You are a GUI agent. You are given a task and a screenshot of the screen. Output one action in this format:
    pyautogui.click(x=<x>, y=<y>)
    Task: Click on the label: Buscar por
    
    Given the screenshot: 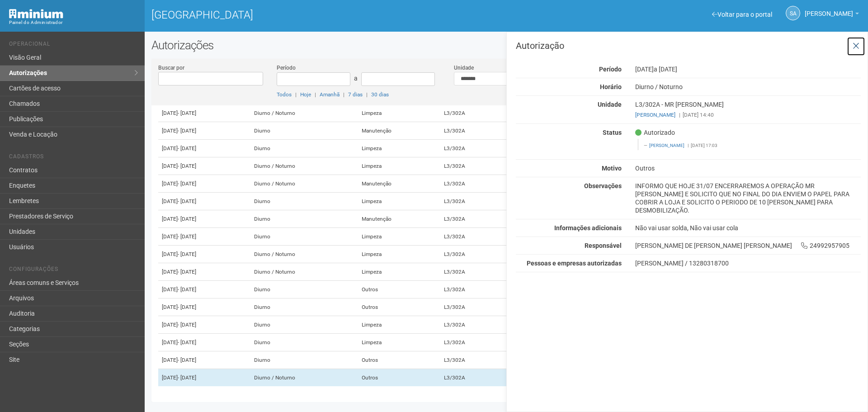 What is the action you would take?
    pyautogui.click(x=171, y=68)
    